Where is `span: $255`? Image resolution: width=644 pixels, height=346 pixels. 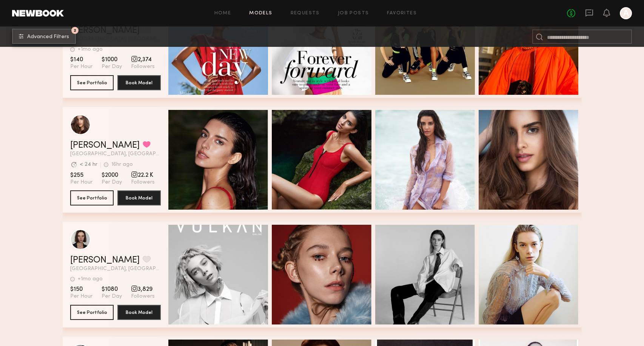
span: $255 is located at coordinates (81, 175).